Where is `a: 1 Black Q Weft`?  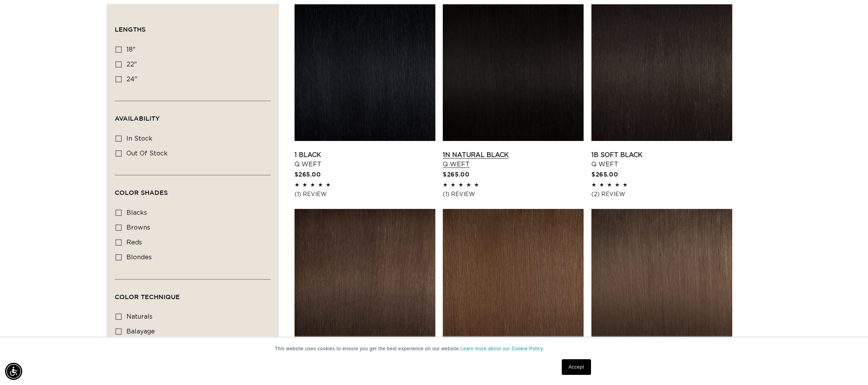
a: 1 Black Q Weft is located at coordinates (365, 160).